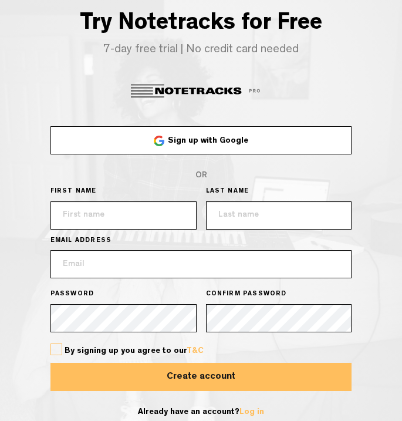  What do you see at coordinates (201, 377) in the screenshot?
I see `button: Create account` at bounding box center [201, 377].